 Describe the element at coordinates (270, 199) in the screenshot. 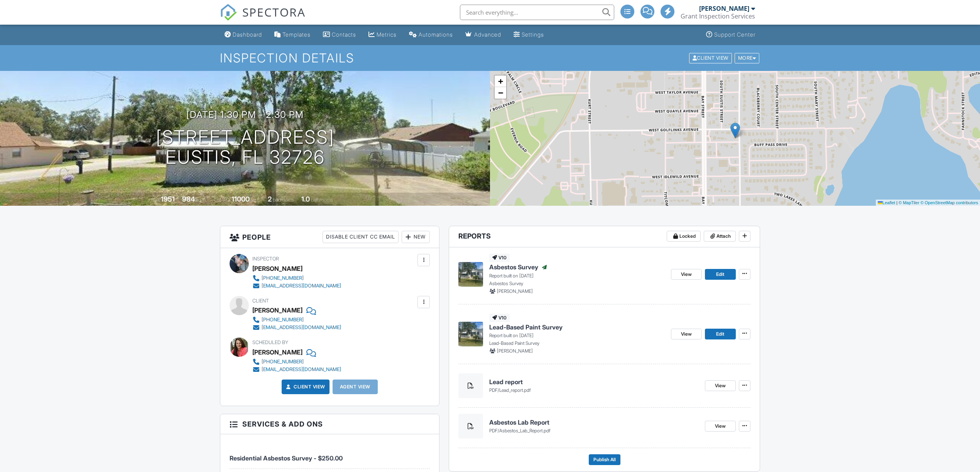

I see `div: 2` at that location.